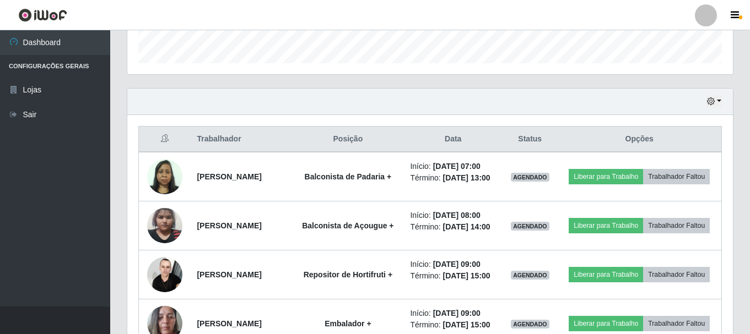 The image size is (750, 334). Describe the element at coordinates (348, 226) in the screenshot. I see `strong: Balconista de Açougue +` at that location.